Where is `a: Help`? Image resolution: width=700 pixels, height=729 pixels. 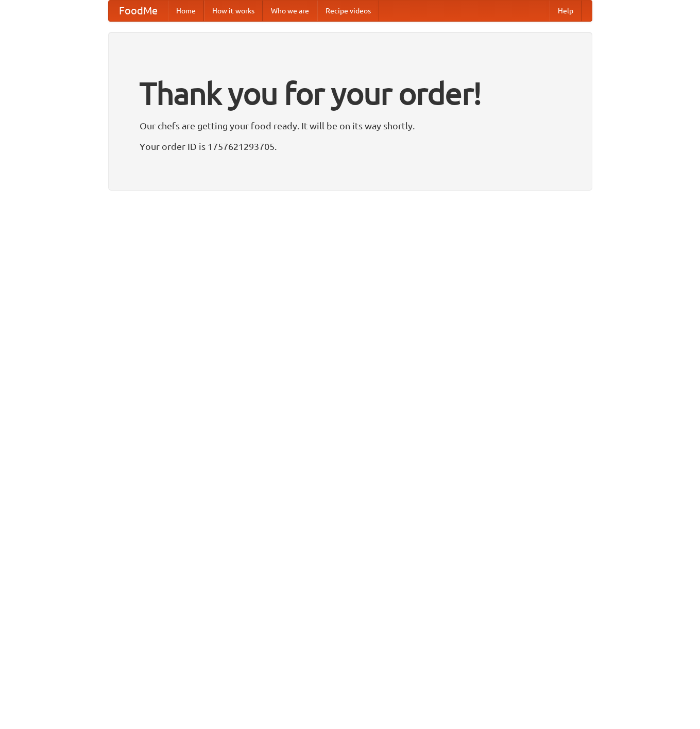
a: Help is located at coordinates (565, 11).